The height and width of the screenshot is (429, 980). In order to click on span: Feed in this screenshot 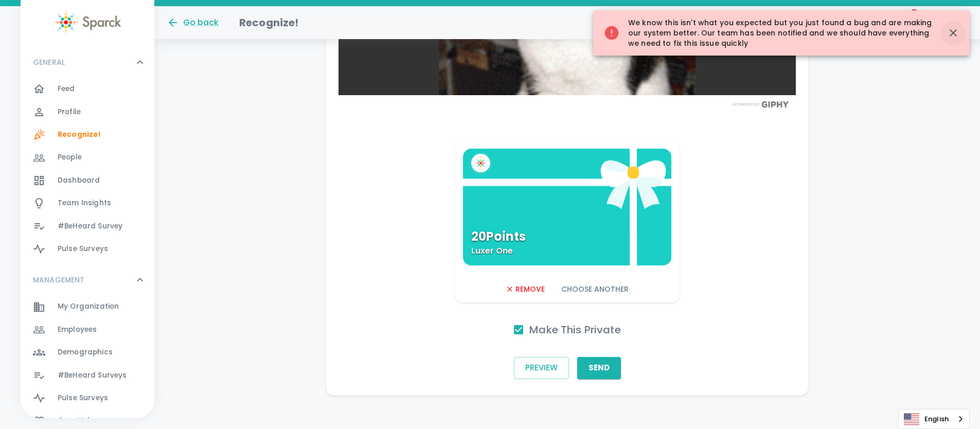, I will do `click(66, 89)`.